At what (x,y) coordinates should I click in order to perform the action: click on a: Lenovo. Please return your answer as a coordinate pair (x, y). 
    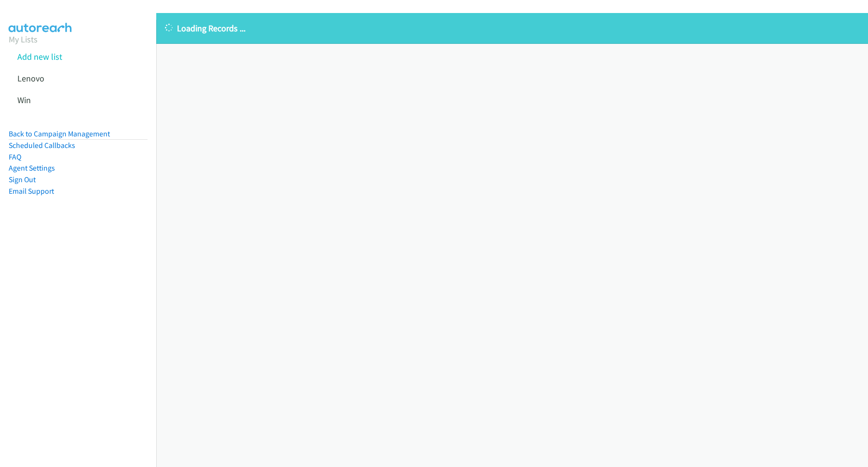
    Looking at the image, I should click on (31, 78).